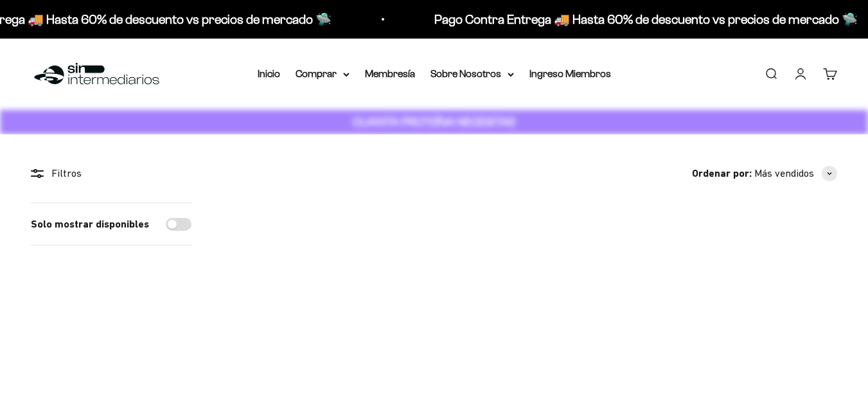 This screenshot has height=412, width=868. I want to click on strong: CUANTA PROTEÍNA NECESITAS, so click(434, 121).